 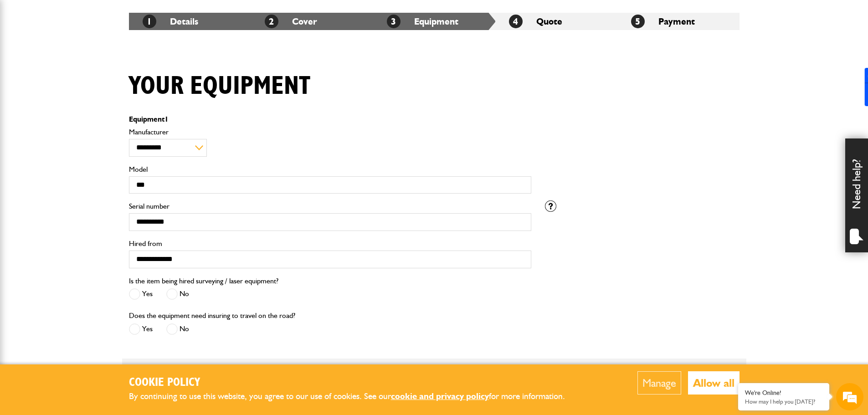 What do you see at coordinates (330, 244) in the screenshot?
I see `label: Hired from` at bounding box center [330, 244].